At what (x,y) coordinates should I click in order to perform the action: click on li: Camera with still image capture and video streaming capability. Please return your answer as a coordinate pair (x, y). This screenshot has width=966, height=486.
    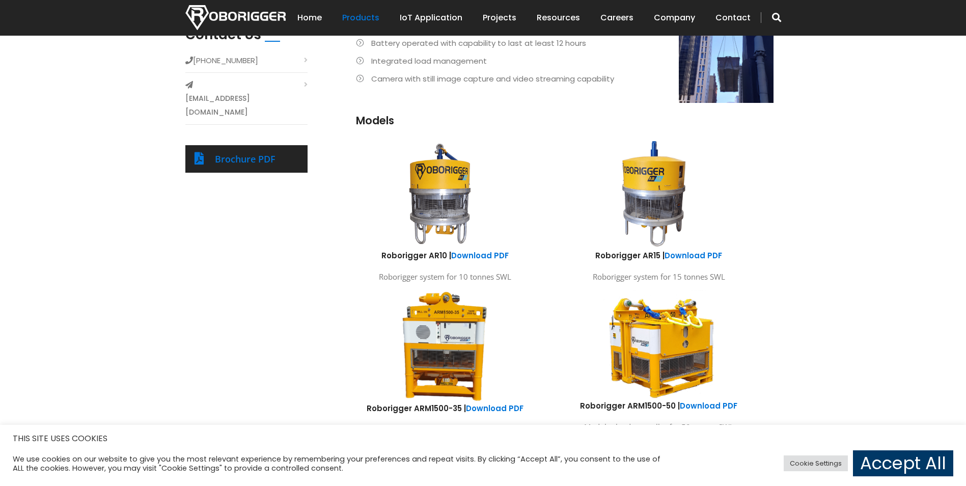
    Looking at the image, I should click on (564, 78).